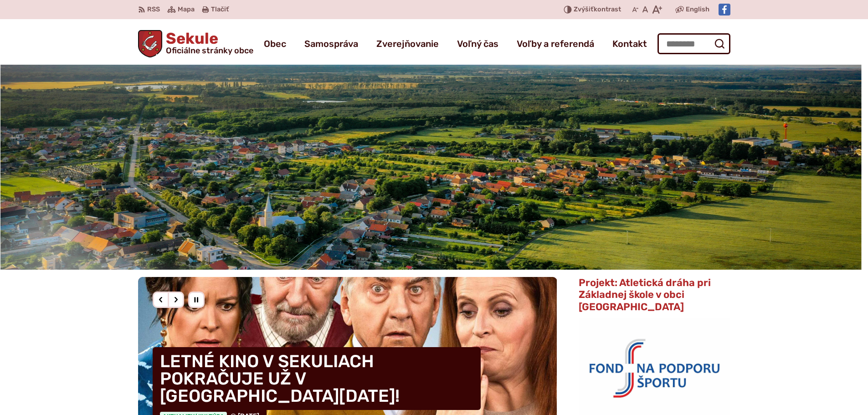  Describe the element at coordinates (197, 299) in the screenshot. I see `div: Pozastaviť pohyb slajdera` at that location.